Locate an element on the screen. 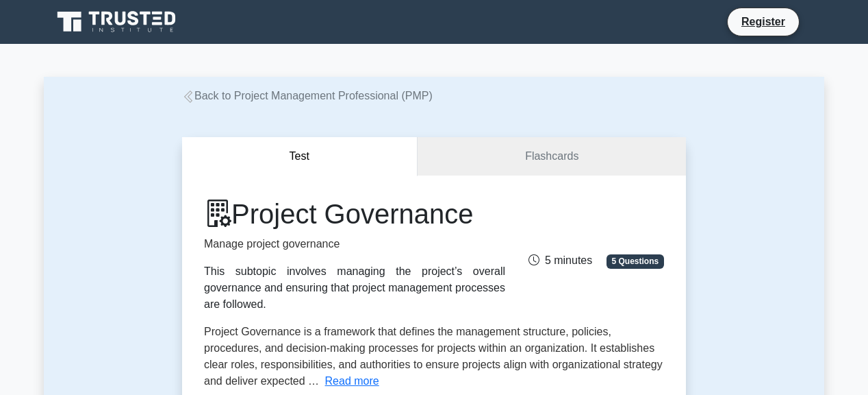 This screenshot has height=395, width=868. a: Flashcards is located at coordinates (552, 156).